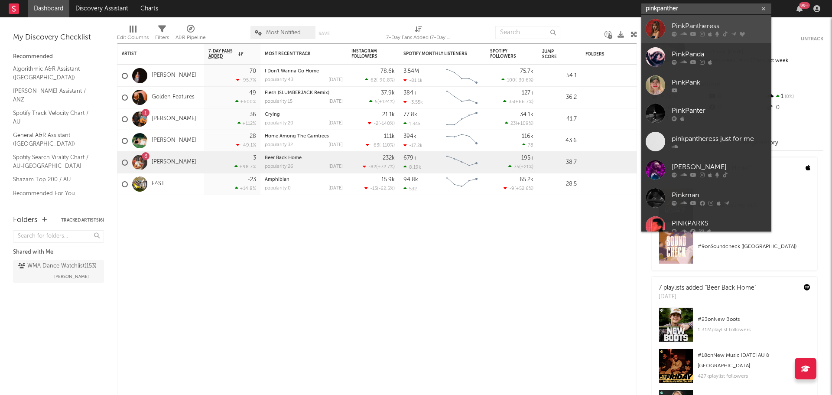 The width and height of the screenshot is (832, 395). I want to click on div: -23, so click(252, 179).